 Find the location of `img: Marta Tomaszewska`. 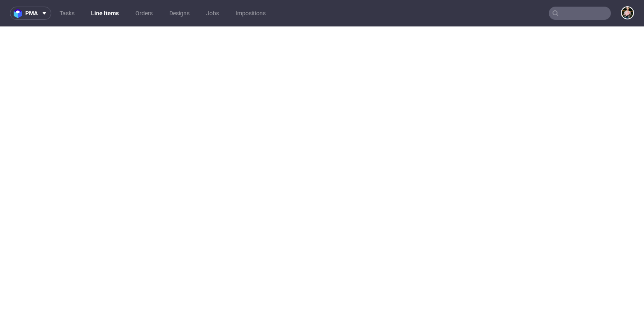

img: Marta Tomaszewska is located at coordinates (627, 13).